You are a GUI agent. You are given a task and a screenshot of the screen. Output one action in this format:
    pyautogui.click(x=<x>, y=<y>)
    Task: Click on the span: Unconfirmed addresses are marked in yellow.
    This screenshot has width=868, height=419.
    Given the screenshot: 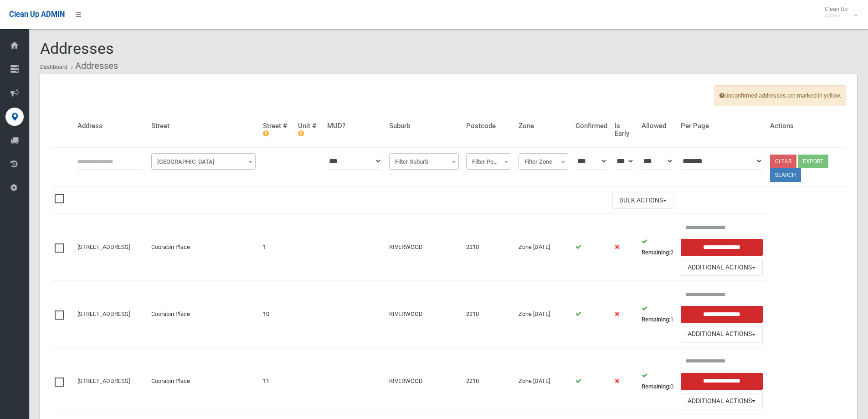 What is the action you would take?
    pyautogui.click(x=780, y=96)
    